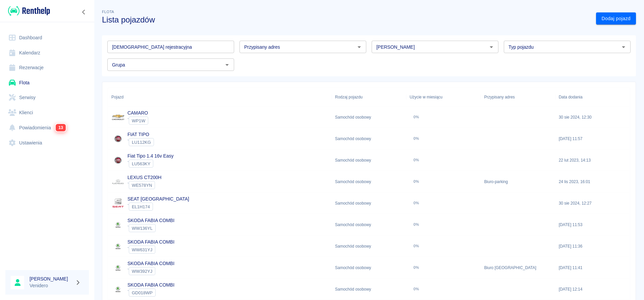 This screenshot has width=644, height=300. What do you see at coordinates (47, 112) in the screenshot?
I see `a: Klienci` at bounding box center [47, 112].